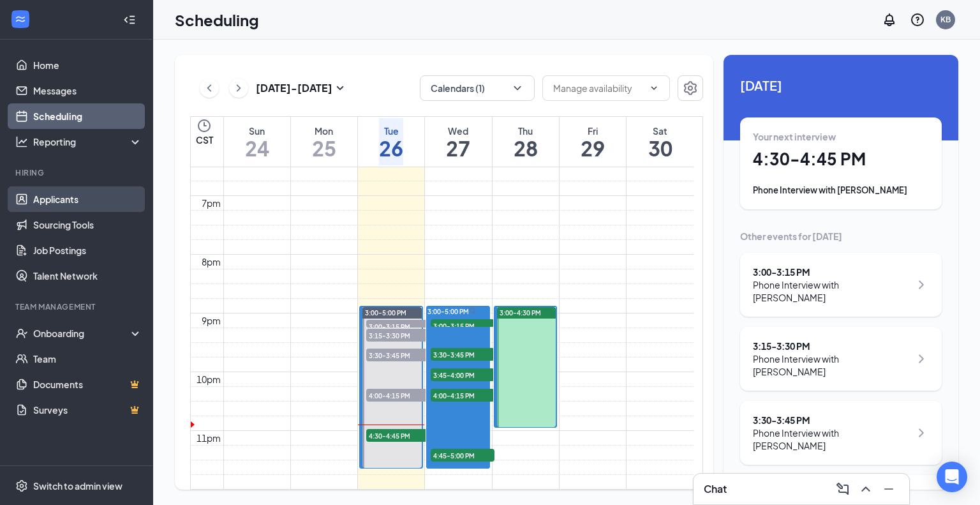 Image resolution: width=980 pixels, height=505 pixels. I want to click on a: Sourcing Tools, so click(87, 225).